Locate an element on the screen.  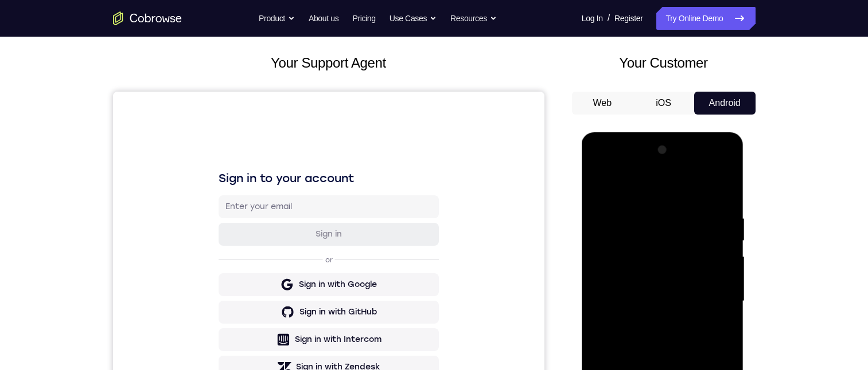
p: Don't have an account? is located at coordinates (216, 301).